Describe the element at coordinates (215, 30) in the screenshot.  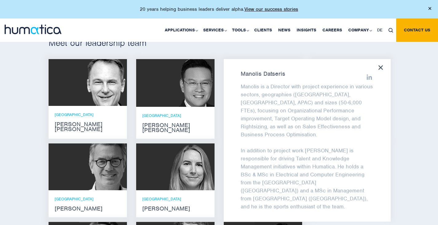
I see `a: Services` at that location.